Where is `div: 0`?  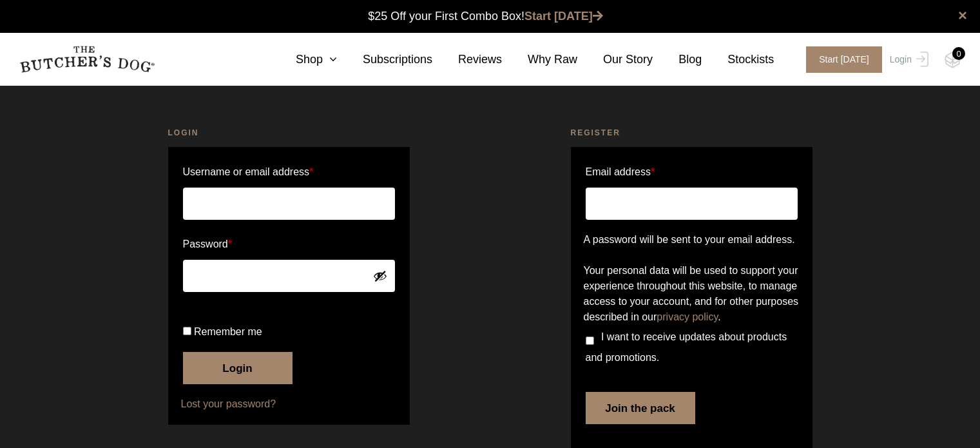 div: 0 is located at coordinates (958, 54).